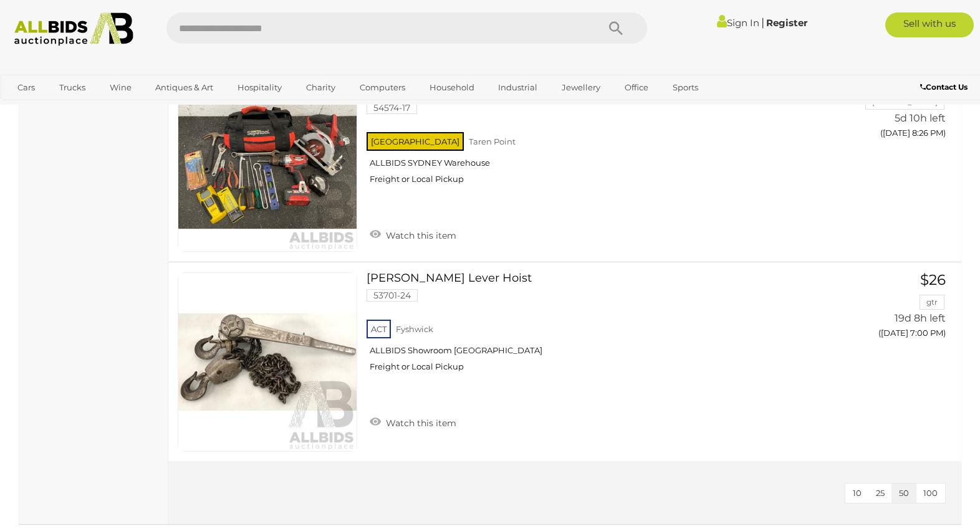 The image size is (980, 529). I want to click on a: Charity, so click(320, 87).